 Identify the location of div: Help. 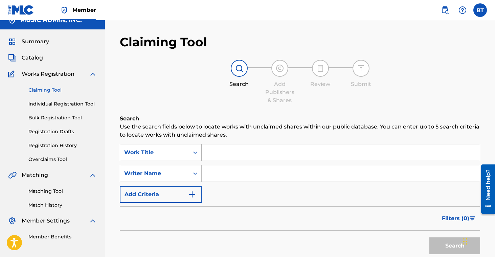
(463, 10).